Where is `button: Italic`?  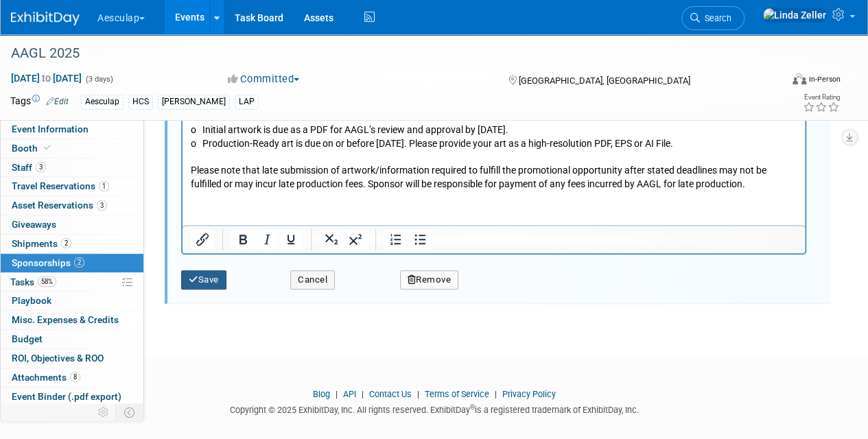 button: Italic is located at coordinates (267, 239).